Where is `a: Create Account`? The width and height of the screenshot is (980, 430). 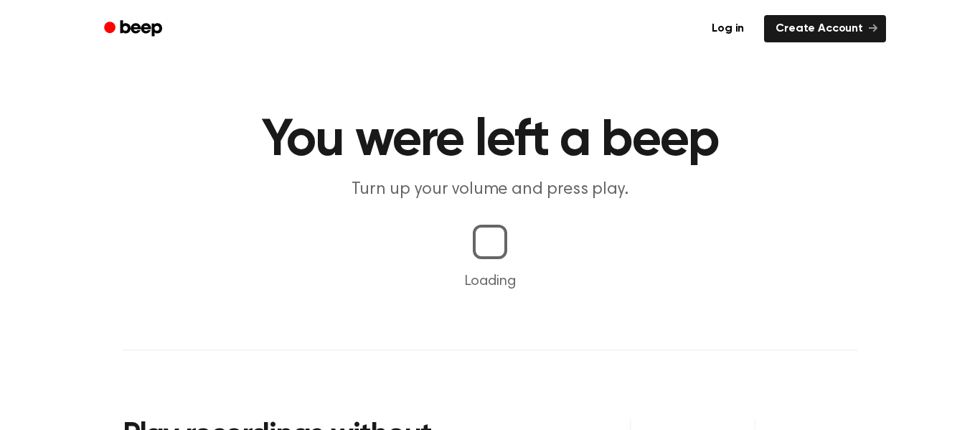
a: Create Account is located at coordinates (825, 28).